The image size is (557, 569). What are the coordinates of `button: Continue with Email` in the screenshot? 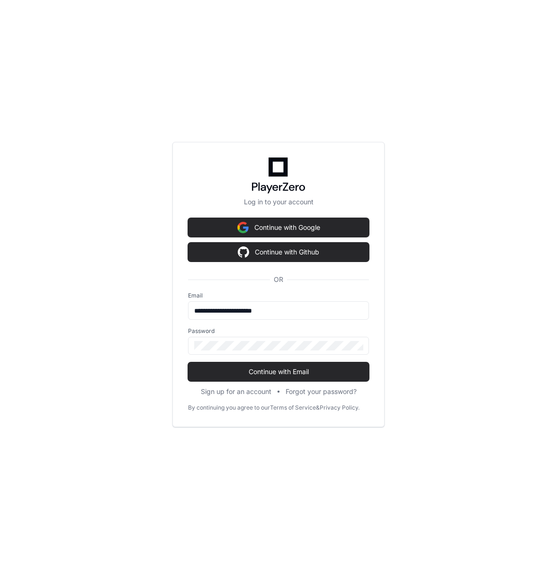 It's located at (278, 372).